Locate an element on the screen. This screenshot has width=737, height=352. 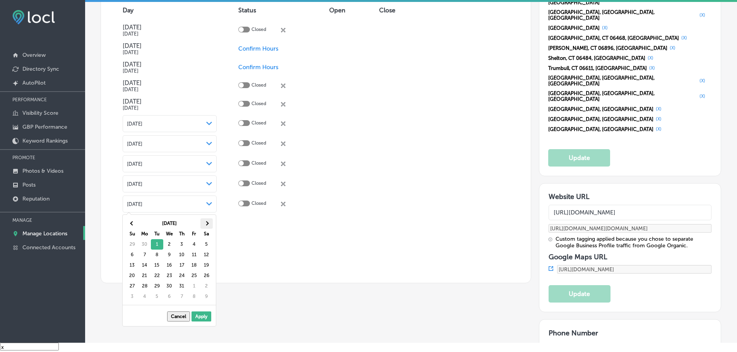
p: Visibility Score is located at coordinates (40, 113).